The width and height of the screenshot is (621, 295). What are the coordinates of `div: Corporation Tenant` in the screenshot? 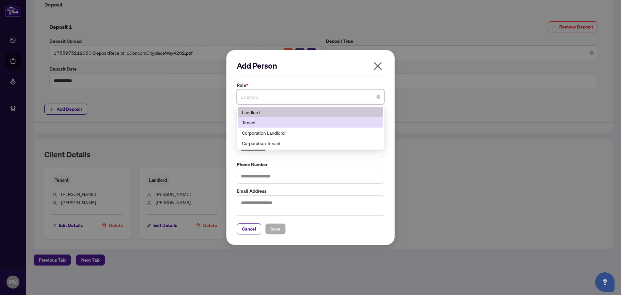 It's located at (311, 143).